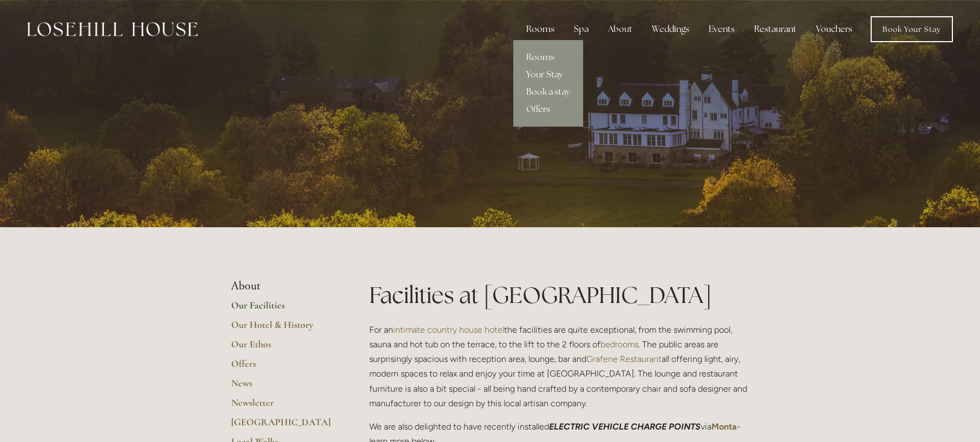 The image size is (980, 442). Describe the element at coordinates (282, 387) in the screenshot. I see `a: News` at that location.